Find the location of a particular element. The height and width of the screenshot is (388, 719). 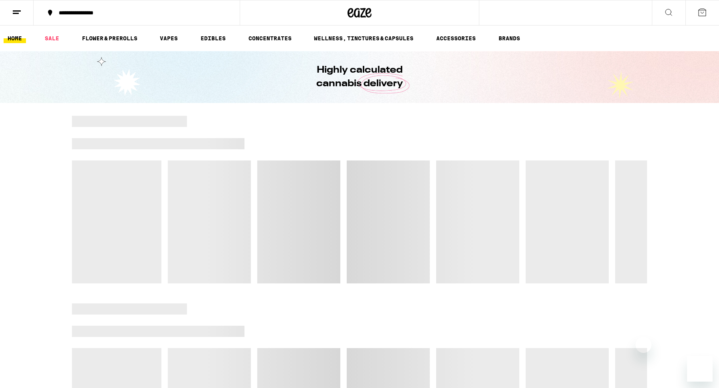

a: HOME is located at coordinates (15, 38).